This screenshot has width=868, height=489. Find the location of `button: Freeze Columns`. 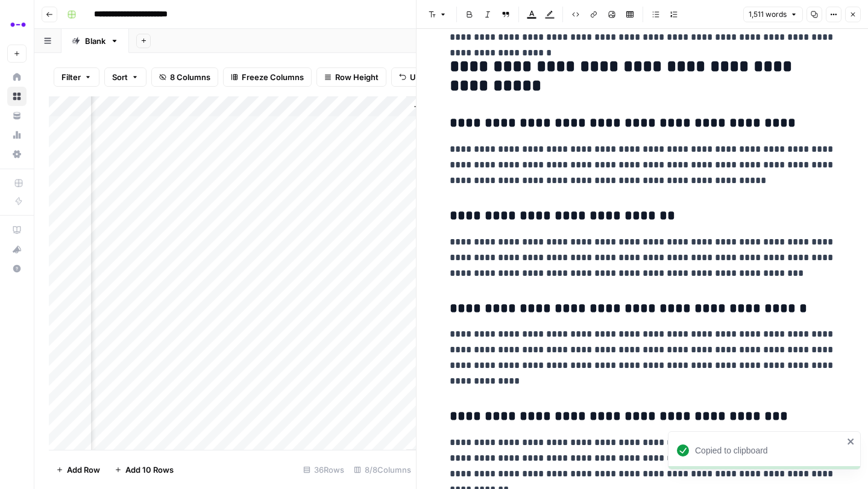

button: Freeze Columns is located at coordinates (267, 77).